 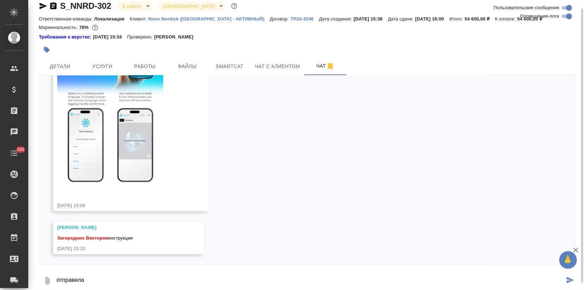 I want to click on a: Требования к верстке:, so click(x=66, y=37).